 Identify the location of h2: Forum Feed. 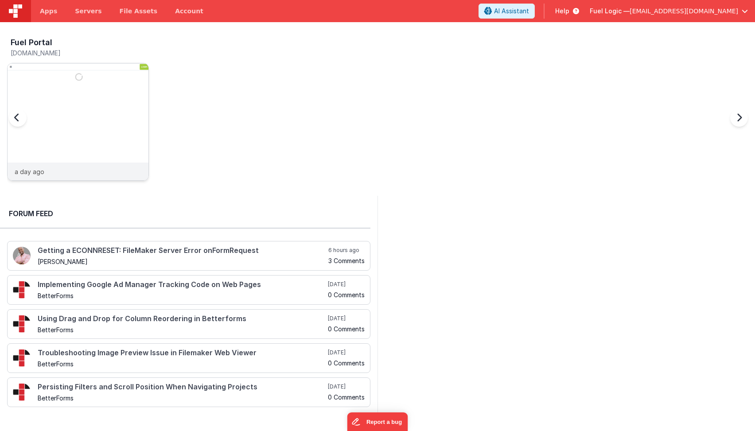
(185, 214).